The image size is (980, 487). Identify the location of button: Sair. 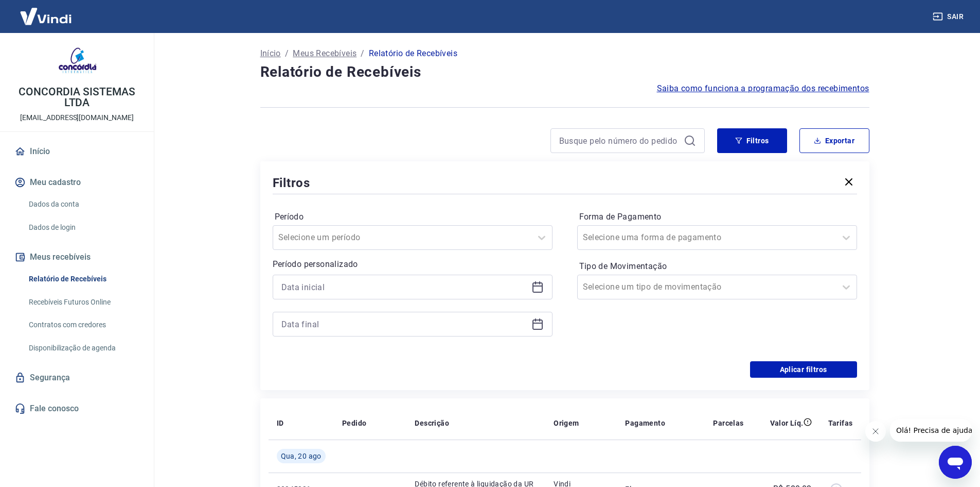
(950, 17).